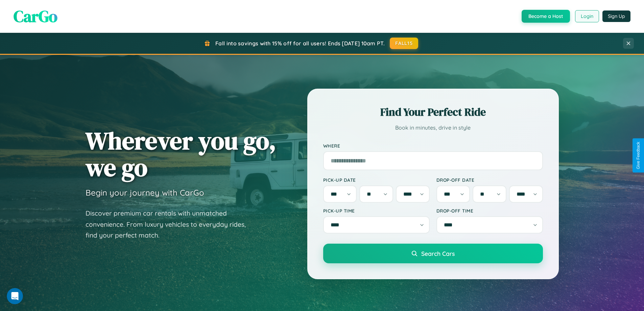 The width and height of the screenshot is (644, 311). Describe the element at coordinates (376, 210) in the screenshot. I see `label: Pick-up Time` at that location.